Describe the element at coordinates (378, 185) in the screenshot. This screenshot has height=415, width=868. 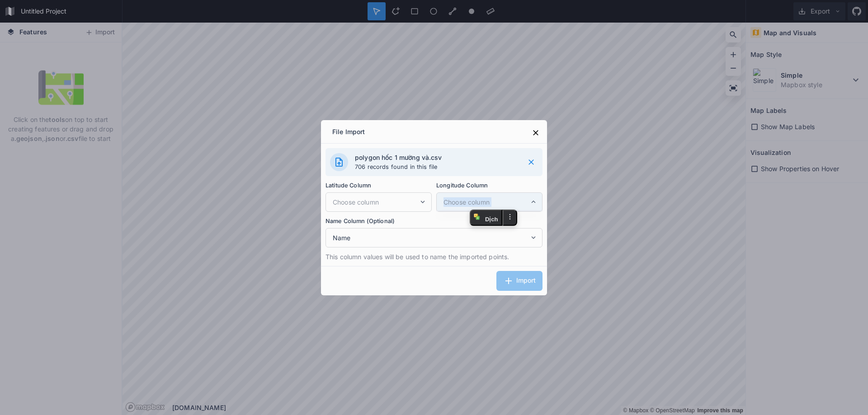
I see `label: Latitude Column` at that location.